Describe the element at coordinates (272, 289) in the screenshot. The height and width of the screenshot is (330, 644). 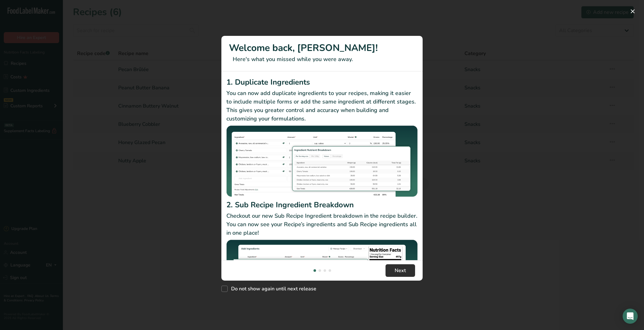
I see `span: Do not show again until next release` at that location.